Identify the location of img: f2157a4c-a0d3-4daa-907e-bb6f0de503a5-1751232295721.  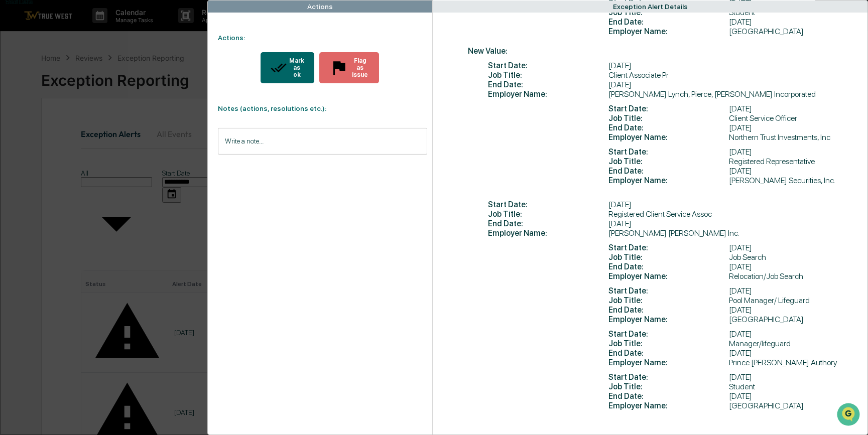
(13, 13).